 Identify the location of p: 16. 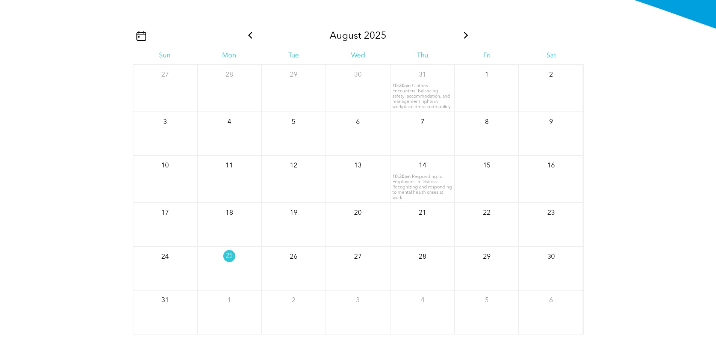
(551, 166).